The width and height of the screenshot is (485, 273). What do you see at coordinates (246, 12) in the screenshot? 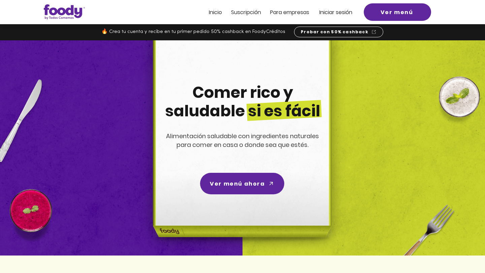
I see `span: Suscripción` at bounding box center [246, 12].